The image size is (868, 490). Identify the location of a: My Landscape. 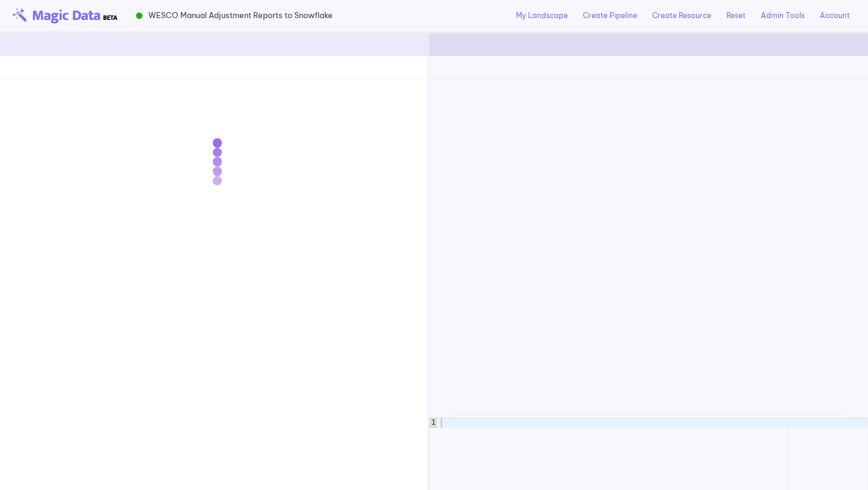
(541, 16).